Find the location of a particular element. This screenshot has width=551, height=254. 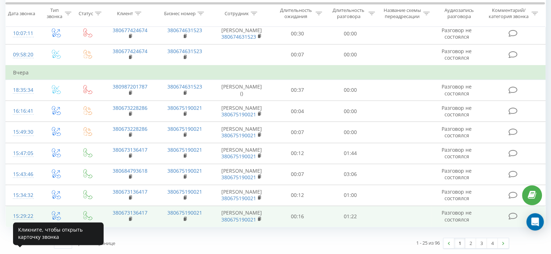

div: Название схемы переадресации is located at coordinates (402, 14).